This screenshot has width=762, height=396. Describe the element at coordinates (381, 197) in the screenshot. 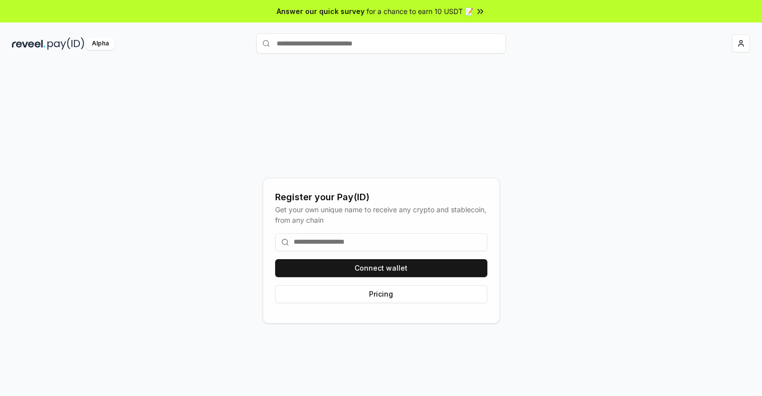

I see `div: Register your Pay(ID)` at that location.